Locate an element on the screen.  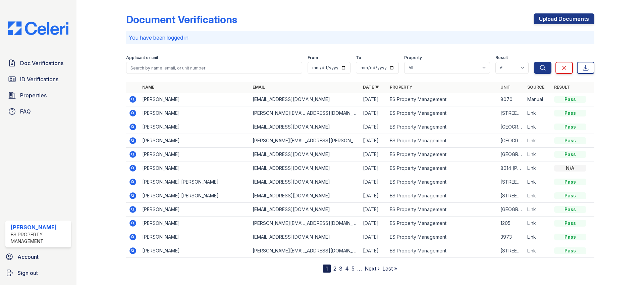
label: From is located at coordinates (312, 58).